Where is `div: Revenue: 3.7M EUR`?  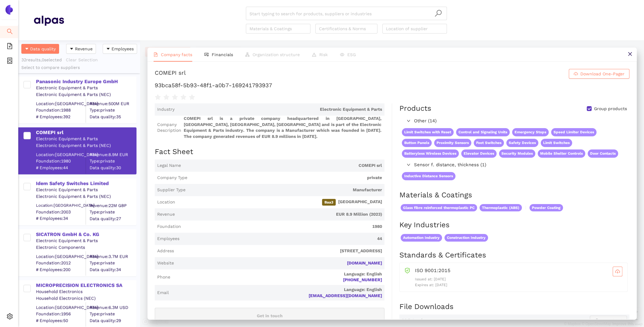 div: Revenue: 3.7M EUR is located at coordinates (112, 256).